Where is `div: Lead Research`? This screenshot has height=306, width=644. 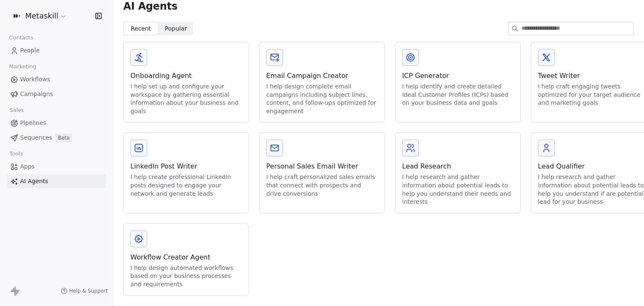 div: Lead Research is located at coordinates (458, 167).